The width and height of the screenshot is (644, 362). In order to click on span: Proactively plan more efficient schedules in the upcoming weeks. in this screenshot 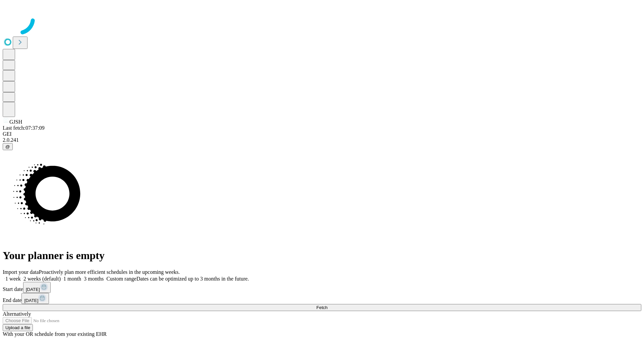, I will do `click(110, 272)`.